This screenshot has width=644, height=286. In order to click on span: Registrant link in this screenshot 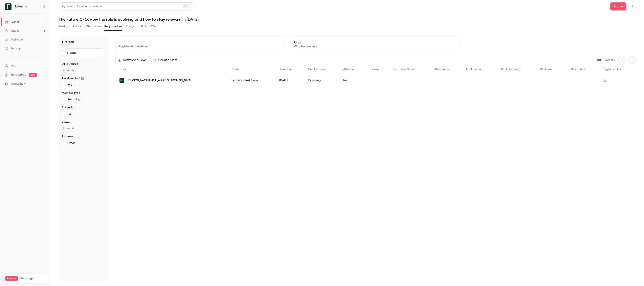, I will do `click(612, 69)`.